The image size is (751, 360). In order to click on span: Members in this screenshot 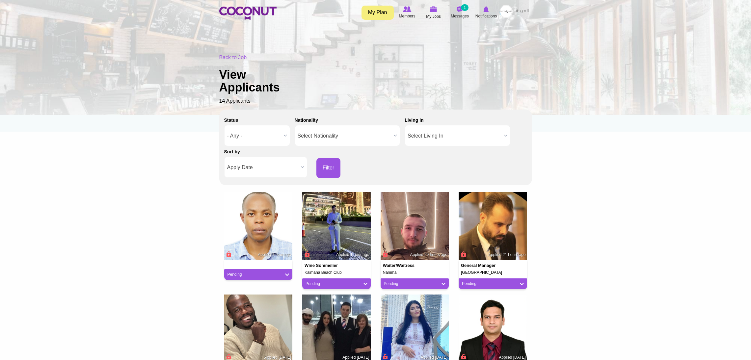, I will do `click(407, 16)`.